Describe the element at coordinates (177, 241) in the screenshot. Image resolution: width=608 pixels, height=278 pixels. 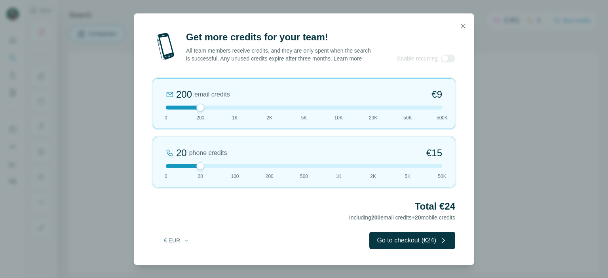
I see `button: € EUR` at that location.